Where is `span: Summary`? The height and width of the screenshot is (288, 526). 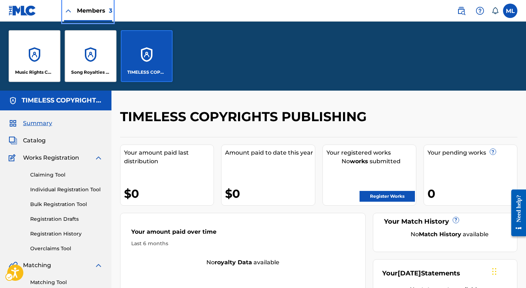
span: Summary is located at coordinates (37, 123).